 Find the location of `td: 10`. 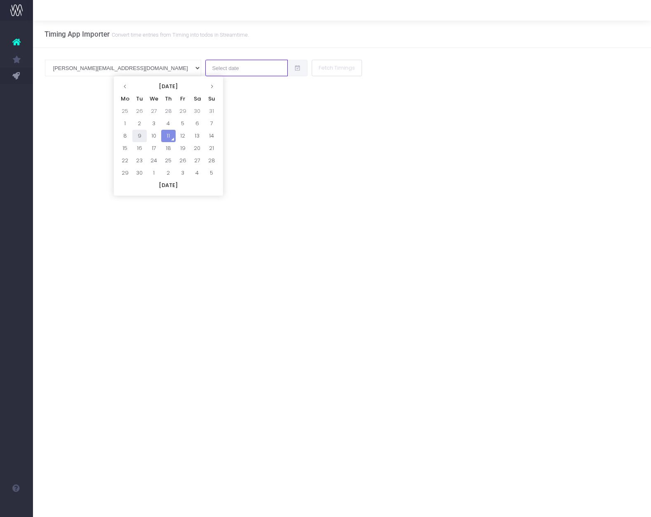

td: 10 is located at coordinates (154, 136).